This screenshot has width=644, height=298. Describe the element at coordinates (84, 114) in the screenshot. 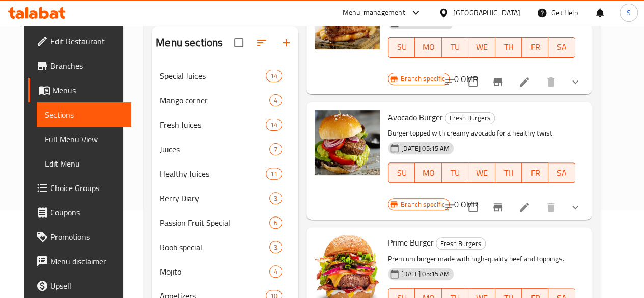

I see `a: Sections` at that location.